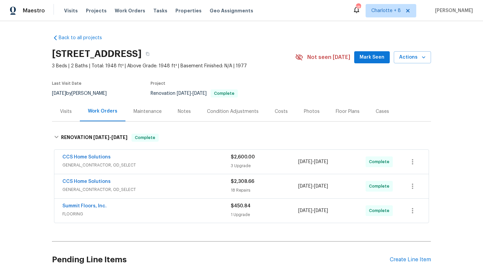 This screenshot has height=272, width=483. Describe the element at coordinates (85, 206) in the screenshot. I see `a: Summit Floors, Inc.` at that location.